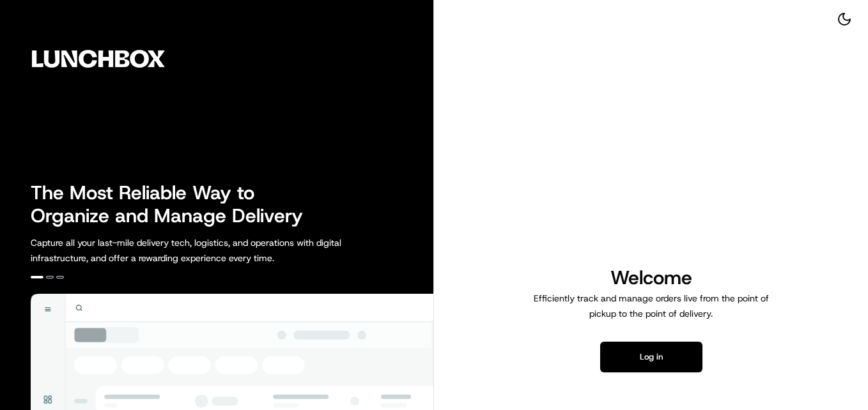 The image size is (868, 410). I want to click on h1: Welcome, so click(651, 278).